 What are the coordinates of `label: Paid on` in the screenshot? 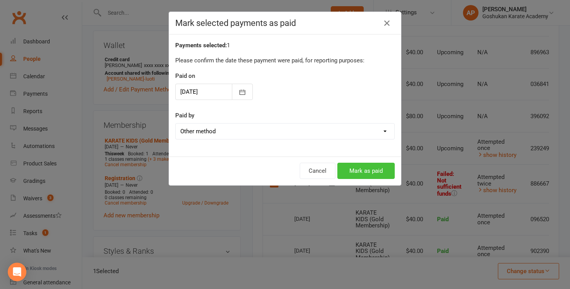 It's located at (185, 76).